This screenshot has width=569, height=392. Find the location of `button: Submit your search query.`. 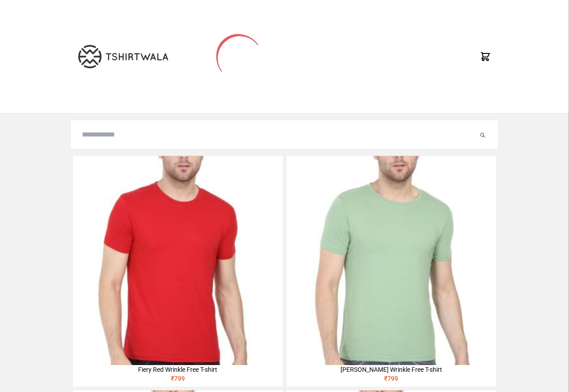

button: Submit your search query. is located at coordinates (482, 135).